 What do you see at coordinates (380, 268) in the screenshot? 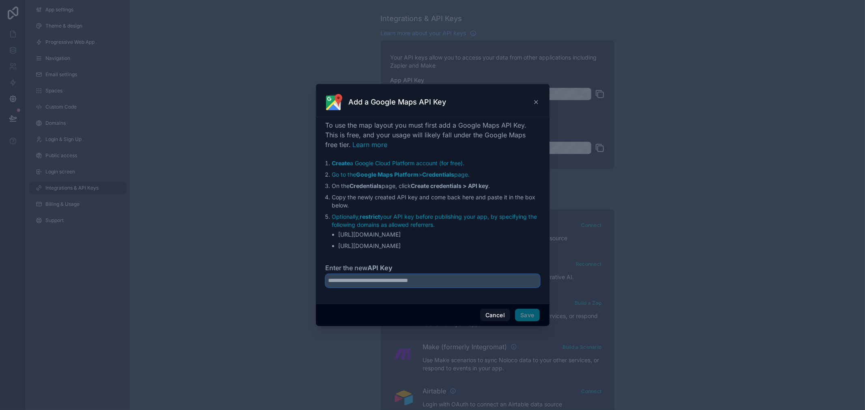
I see `strong: API Key` at bounding box center [380, 268].